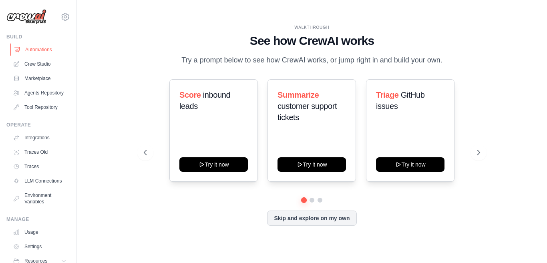  What do you see at coordinates (26, 17) in the screenshot?
I see `img: Logo` at bounding box center [26, 17].